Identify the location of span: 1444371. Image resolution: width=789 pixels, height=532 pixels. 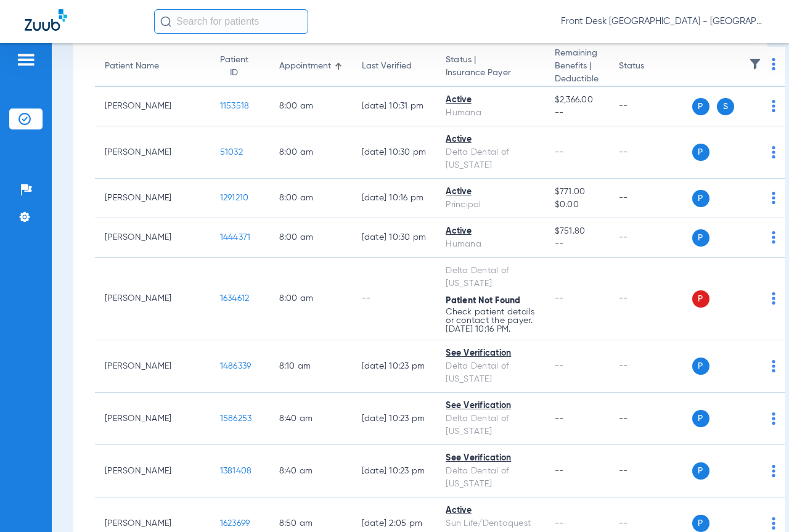
(236, 237).